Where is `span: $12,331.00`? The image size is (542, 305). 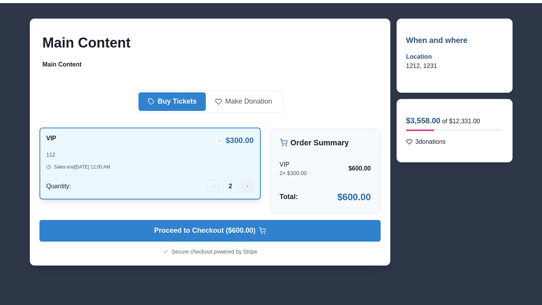
span: $12,331.00 is located at coordinates (464, 121).